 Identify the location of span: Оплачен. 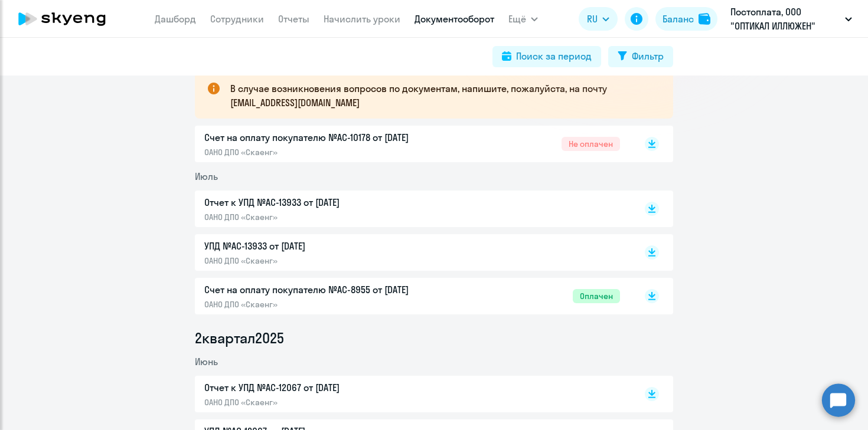
(596, 296).